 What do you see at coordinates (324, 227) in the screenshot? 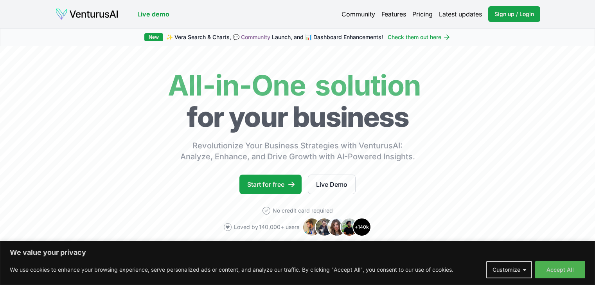
I see `img: Avatar 2` at bounding box center [324, 227].